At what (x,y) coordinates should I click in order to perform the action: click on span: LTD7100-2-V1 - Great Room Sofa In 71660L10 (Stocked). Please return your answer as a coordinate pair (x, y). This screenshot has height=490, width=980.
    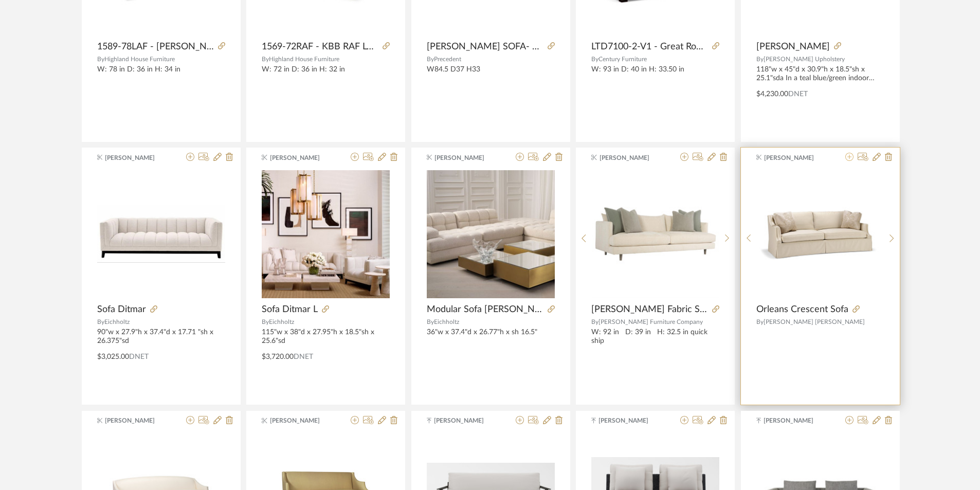
    Looking at the image, I should click on (649, 47).